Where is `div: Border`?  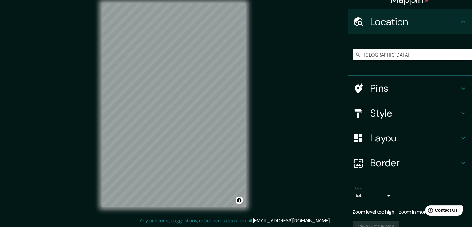 div: Border is located at coordinates (410, 163).